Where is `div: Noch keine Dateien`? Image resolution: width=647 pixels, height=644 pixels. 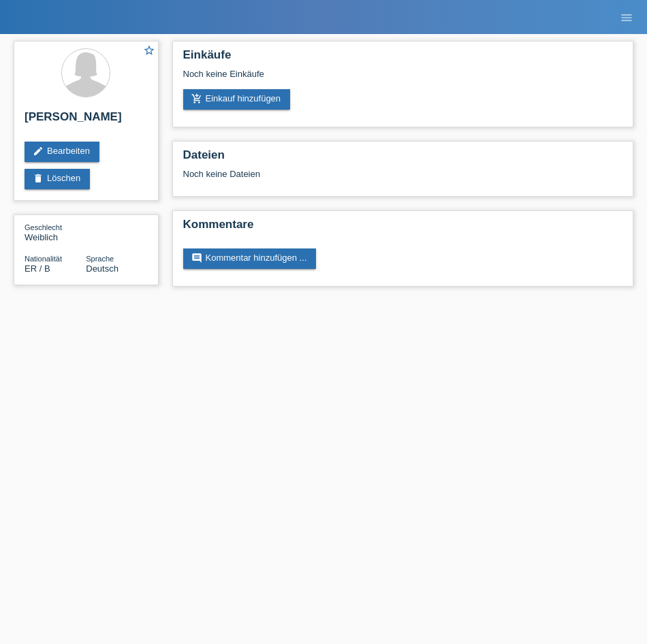 div: Noch keine Dateien is located at coordinates (339, 174).